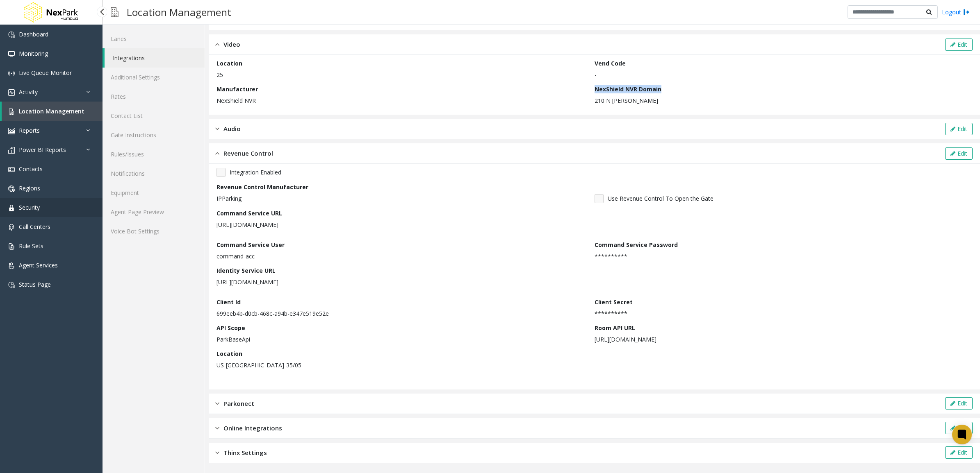 This screenshot has height=473, width=980. I want to click on span: Power BI Reports, so click(42, 150).